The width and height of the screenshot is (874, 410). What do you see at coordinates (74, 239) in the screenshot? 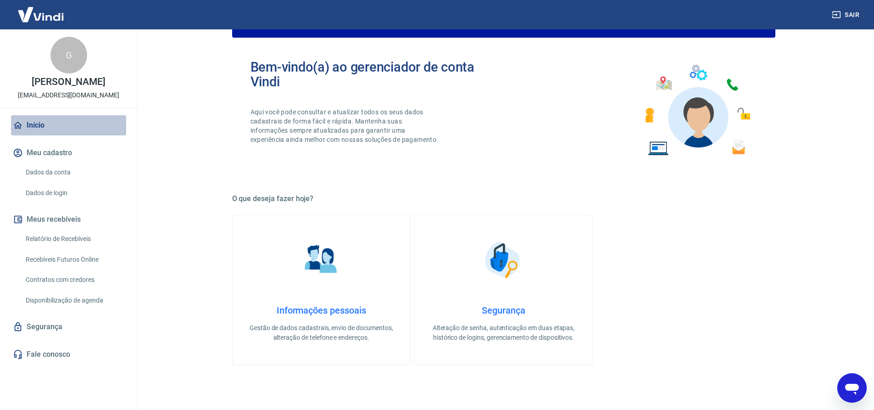
I see `a: Relatório de Recebíveis` at bounding box center [74, 239].